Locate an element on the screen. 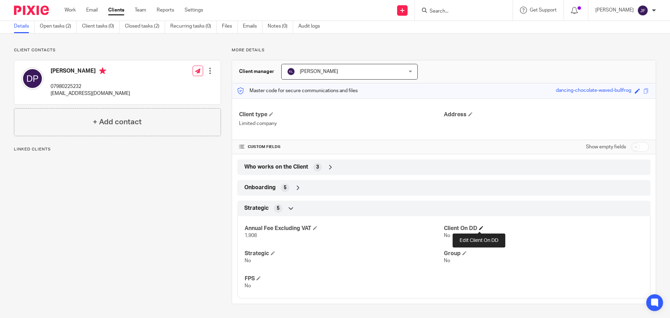  a: Emails is located at coordinates (253, 26).